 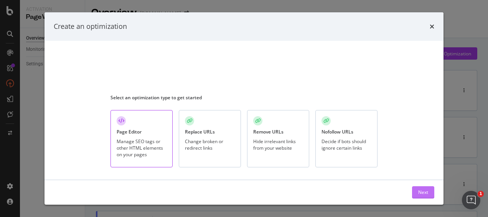 What do you see at coordinates (278, 144) in the screenshot?
I see `div: Hide irrelevant links from your website` at bounding box center [278, 144].